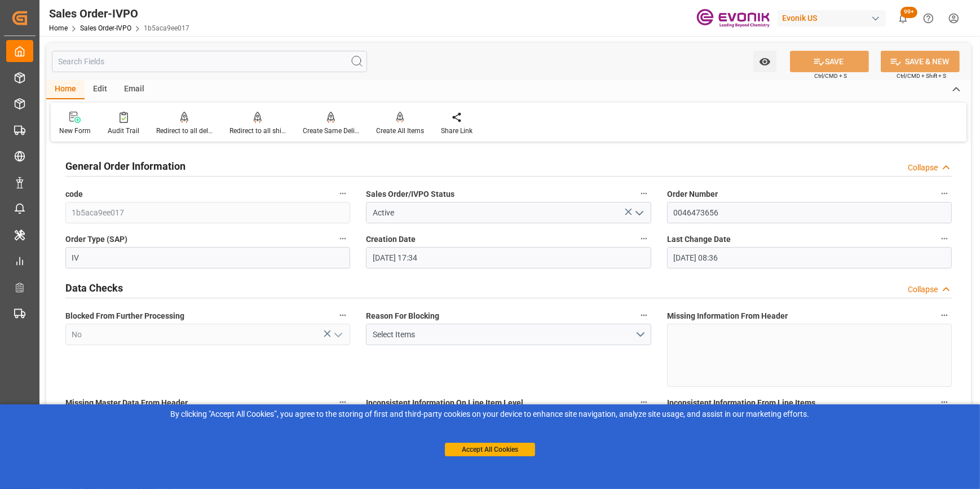 This screenshot has height=489, width=980. Describe the element at coordinates (741, 403) in the screenshot. I see `span: Inconsistent Information From Line Items` at that location.